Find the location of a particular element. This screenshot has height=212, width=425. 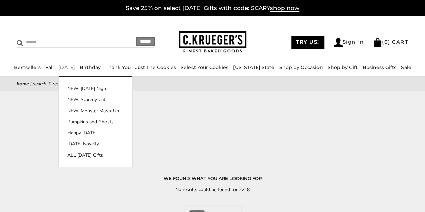

input: Search is located at coordinates (61, 42).